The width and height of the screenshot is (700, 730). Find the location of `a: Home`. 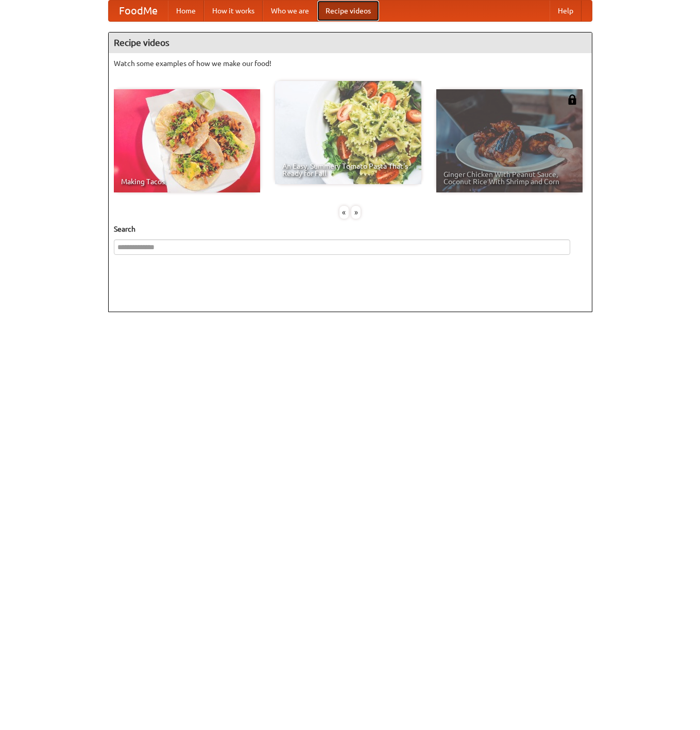

a: Home is located at coordinates (186, 11).